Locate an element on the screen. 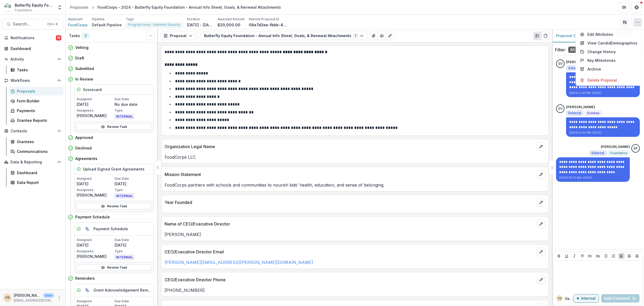  h3: Tasks is located at coordinates (75, 36).